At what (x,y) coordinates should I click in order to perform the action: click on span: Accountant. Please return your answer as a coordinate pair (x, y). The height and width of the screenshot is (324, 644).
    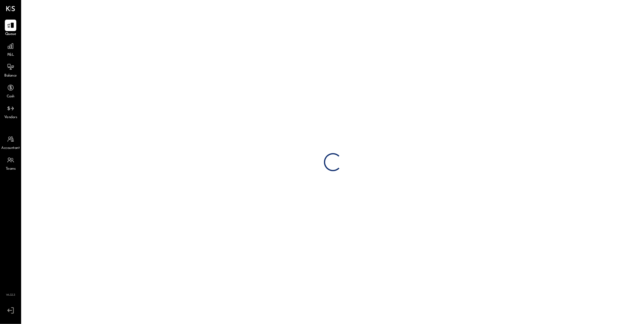
    Looking at the image, I should click on (11, 149).